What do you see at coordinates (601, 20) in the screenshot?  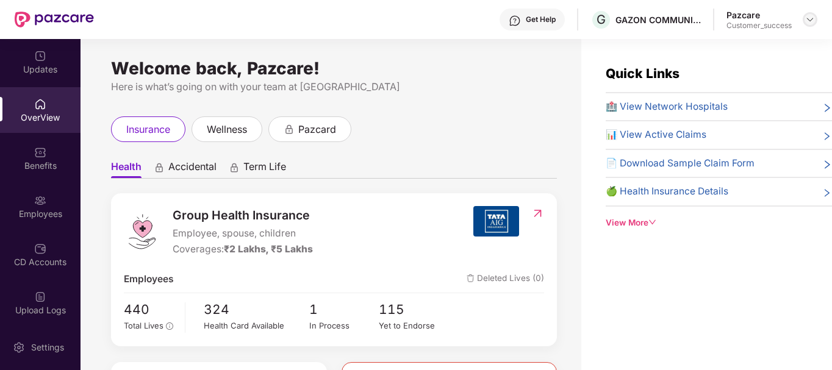 I see `span: G` at bounding box center [601, 20].